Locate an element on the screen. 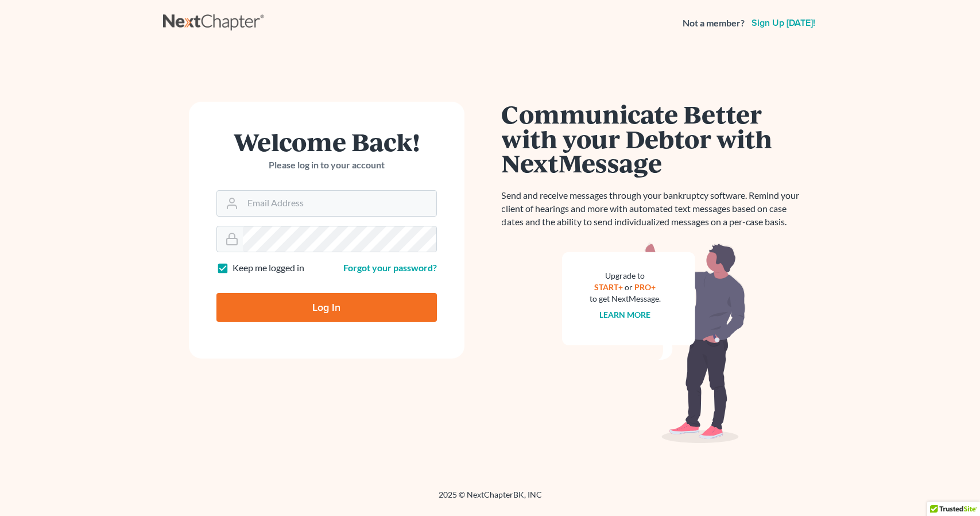  a: Learn more is located at coordinates (625, 314).